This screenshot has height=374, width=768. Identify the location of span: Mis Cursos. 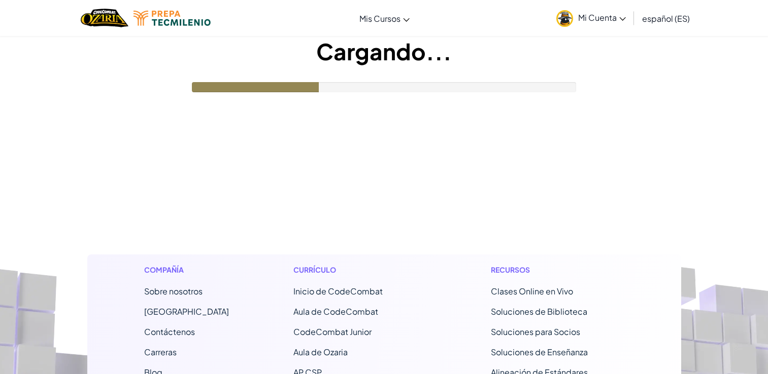
(379, 18).